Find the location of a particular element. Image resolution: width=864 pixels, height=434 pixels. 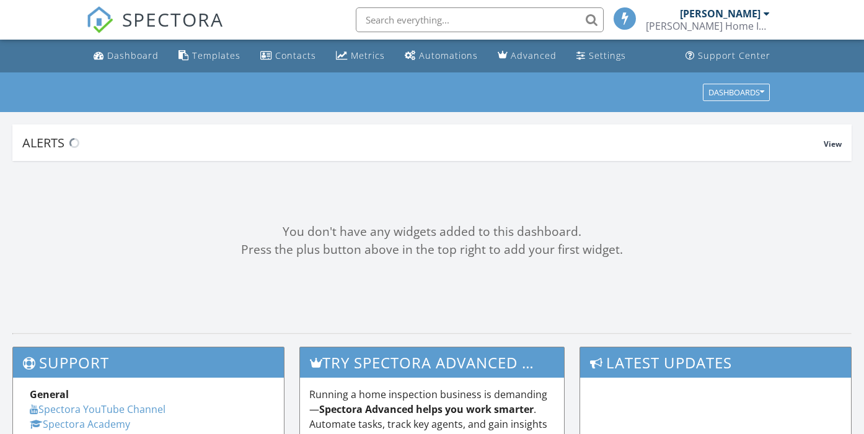

input: Search everything... is located at coordinates (479, 20).